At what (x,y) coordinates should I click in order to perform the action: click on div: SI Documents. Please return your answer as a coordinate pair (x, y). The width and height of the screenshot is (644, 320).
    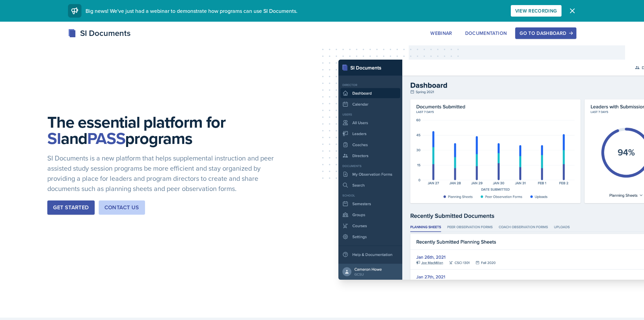
    Looking at the image, I should click on (99, 33).